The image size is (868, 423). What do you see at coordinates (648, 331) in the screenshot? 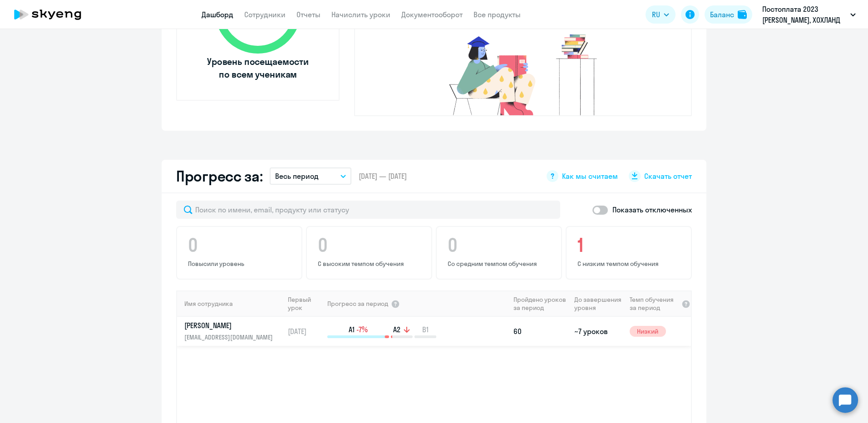
I see `span: Низкий` at bounding box center [648, 331].